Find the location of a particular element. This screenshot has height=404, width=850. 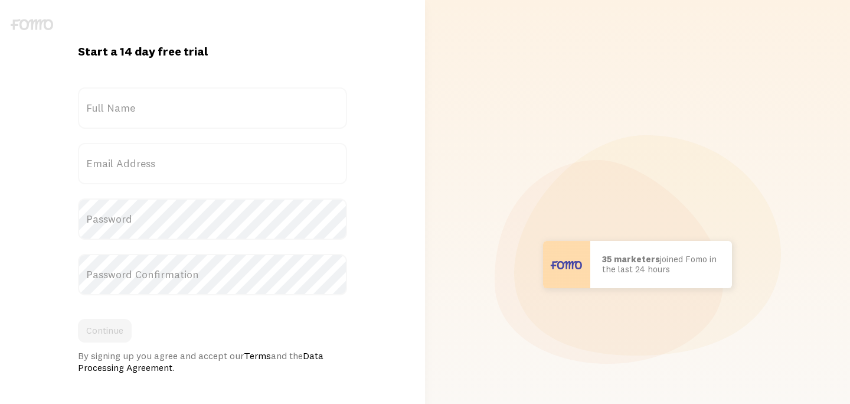

p: joined Fomo in the last 24 hours is located at coordinates (661, 264).